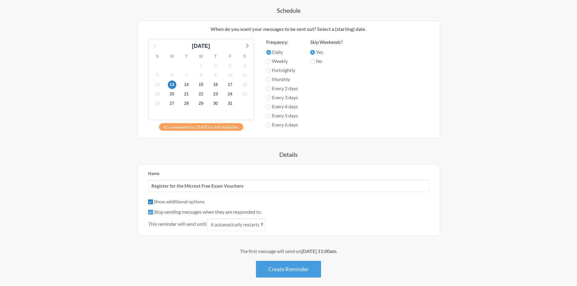 This screenshot has width=577, height=286. Describe the element at coordinates (282, 107) in the screenshot. I see `label: Every 4 days` at that location.